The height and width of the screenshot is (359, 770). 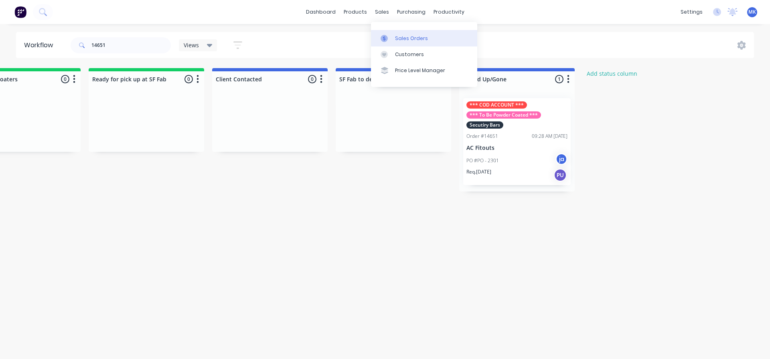 I want to click on a: Sales Orders, so click(x=424, y=38).